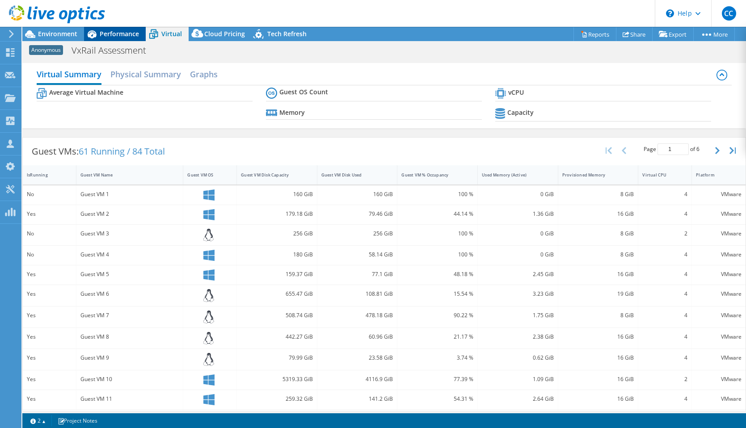 The width and height of the screenshot is (746, 428). What do you see at coordinates (172, 34) in the screenshot?
I see `span: Virtual` at bounding box center [172, 34].